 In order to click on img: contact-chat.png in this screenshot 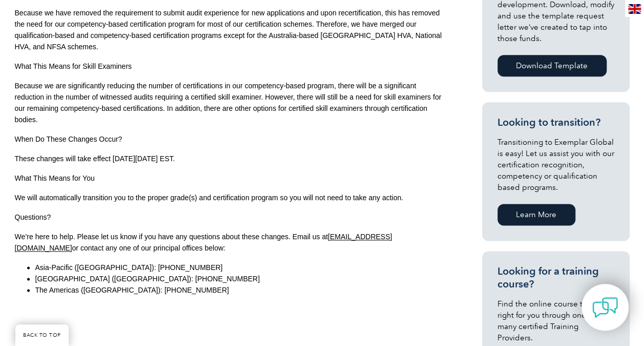, I will do `click(605, 307)`.